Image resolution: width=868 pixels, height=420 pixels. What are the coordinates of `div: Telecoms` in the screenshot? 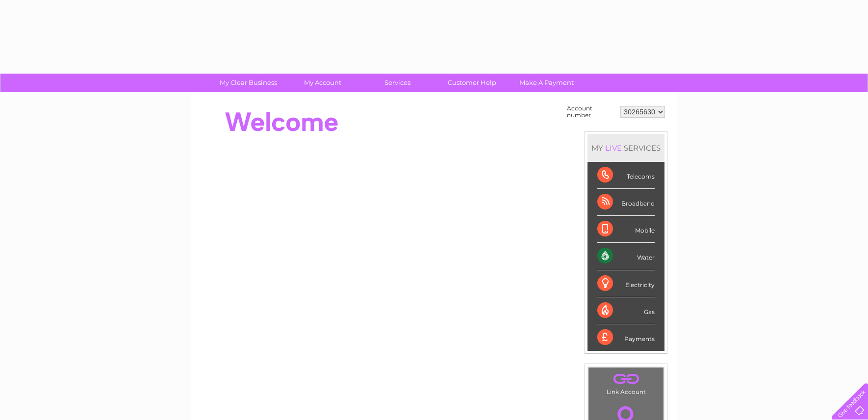 It's located at (626, 175).